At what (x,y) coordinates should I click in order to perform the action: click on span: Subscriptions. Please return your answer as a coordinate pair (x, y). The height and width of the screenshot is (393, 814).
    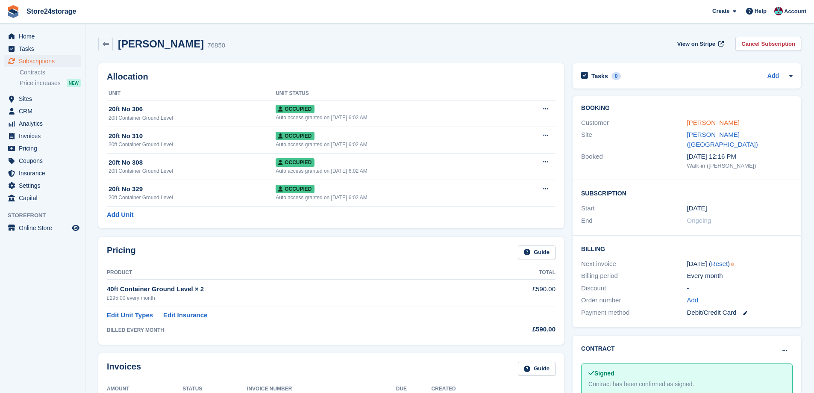
    Looking at the image, I should click on (44, 61).